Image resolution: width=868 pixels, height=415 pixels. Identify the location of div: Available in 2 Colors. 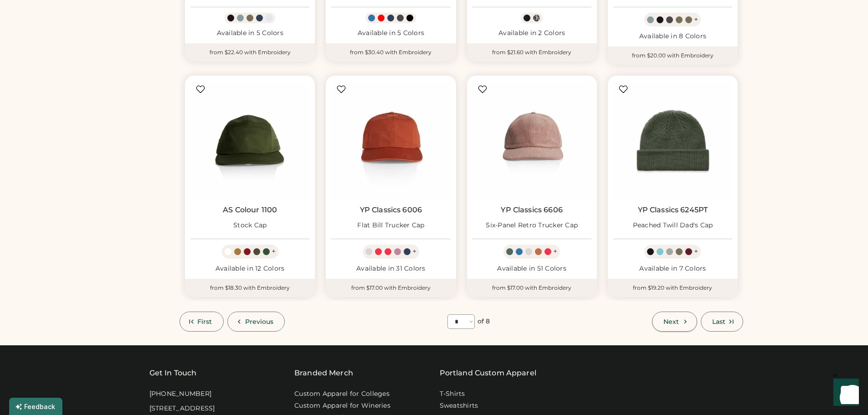
(532, 33).